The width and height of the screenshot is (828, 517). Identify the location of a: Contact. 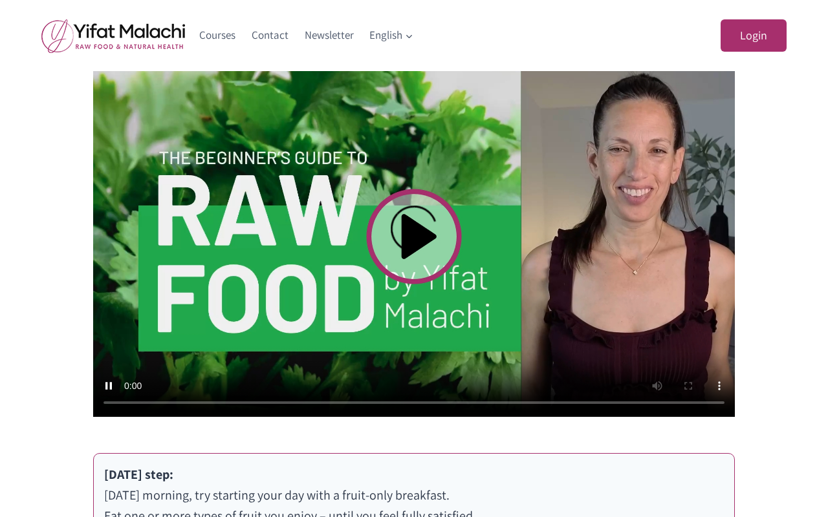
(270, 36).